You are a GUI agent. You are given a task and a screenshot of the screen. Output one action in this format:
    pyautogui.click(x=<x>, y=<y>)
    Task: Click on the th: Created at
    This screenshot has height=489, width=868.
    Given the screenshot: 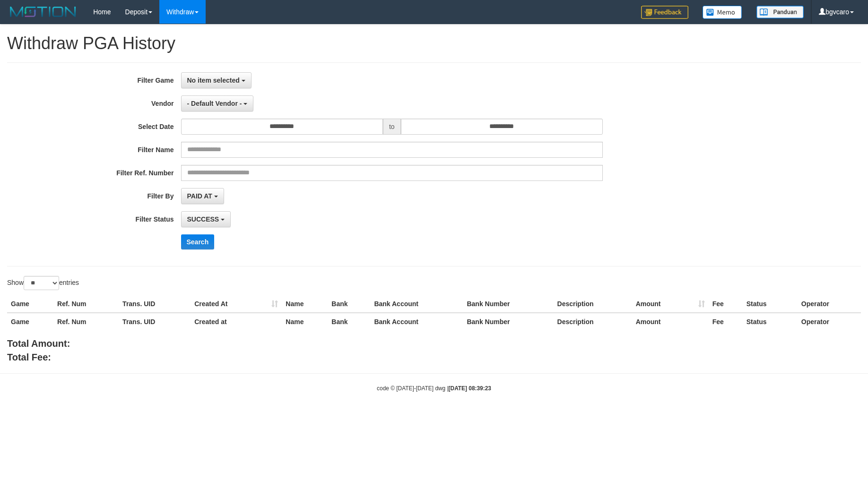 What is the action you would take?
    pyautogui.click(x=236, y=321)
    